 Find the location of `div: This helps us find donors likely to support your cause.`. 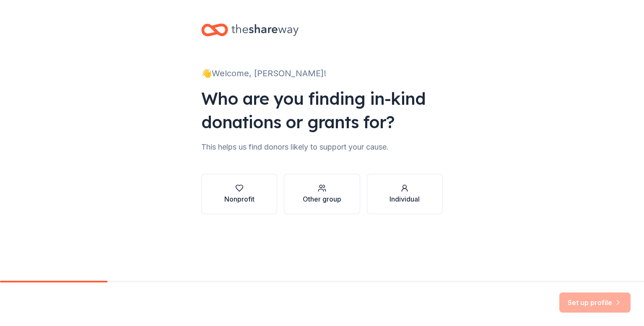

div: This helps us find donors likely to support your cause. is located at coordinates (322, 147).